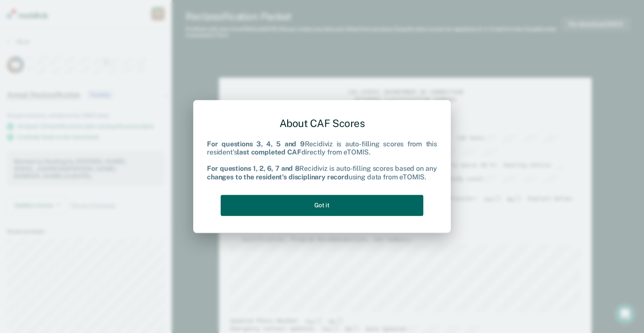 This screenshot has height=333, width=644. I want to click on div: Recidiviz is auto-filling scores from this resident's directly from eTOMIS. Recidiviz is auto-fil..., so click(322, 161).